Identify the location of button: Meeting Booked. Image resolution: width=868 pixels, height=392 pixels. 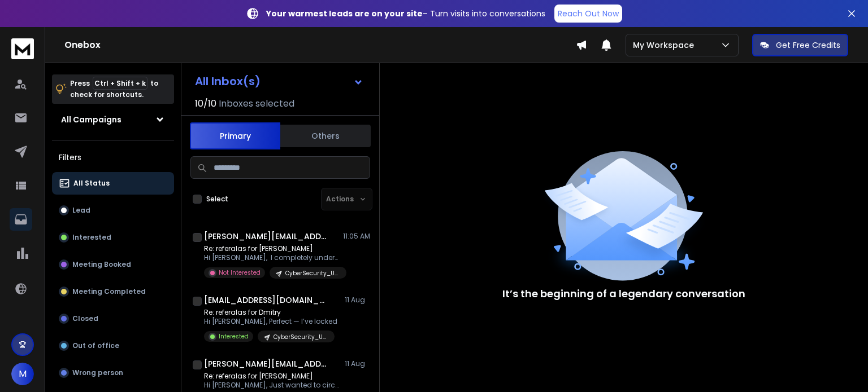
(113, 264).